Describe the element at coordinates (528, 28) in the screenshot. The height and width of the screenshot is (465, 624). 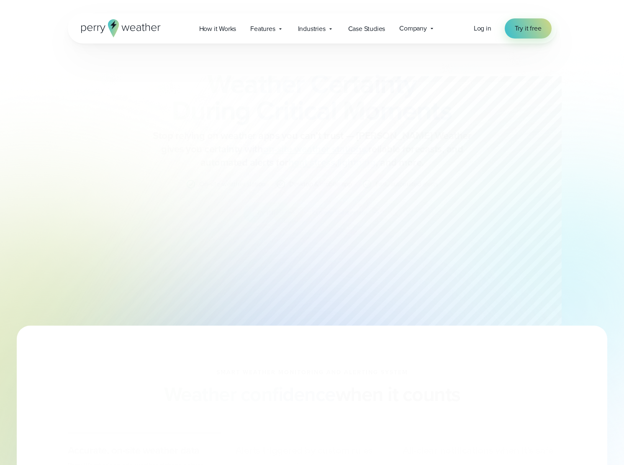
I see `span: Try it free` at that location.